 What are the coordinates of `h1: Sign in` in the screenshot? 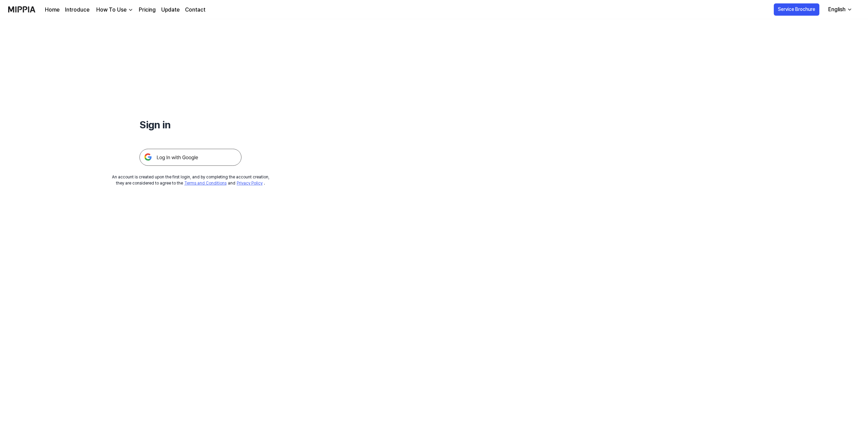 It's located at (191, 125).